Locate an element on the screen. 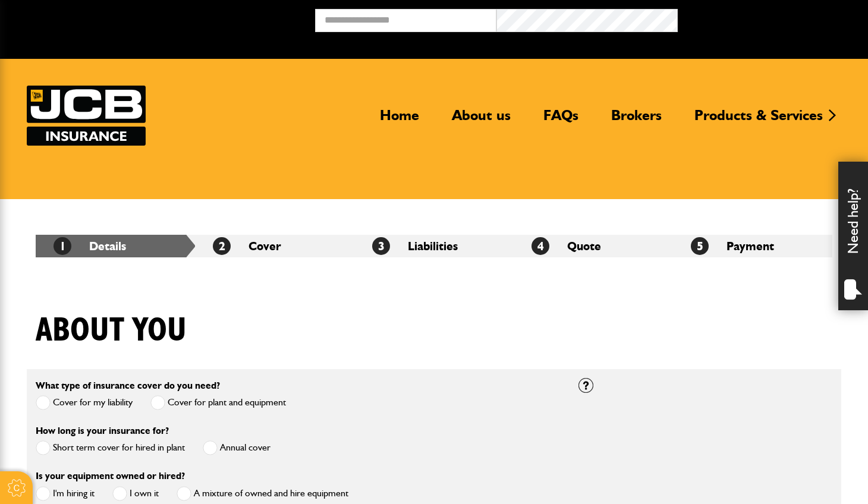 This screenshot has height=504, width=868. li: Cover is located at coordinates (275, 246).